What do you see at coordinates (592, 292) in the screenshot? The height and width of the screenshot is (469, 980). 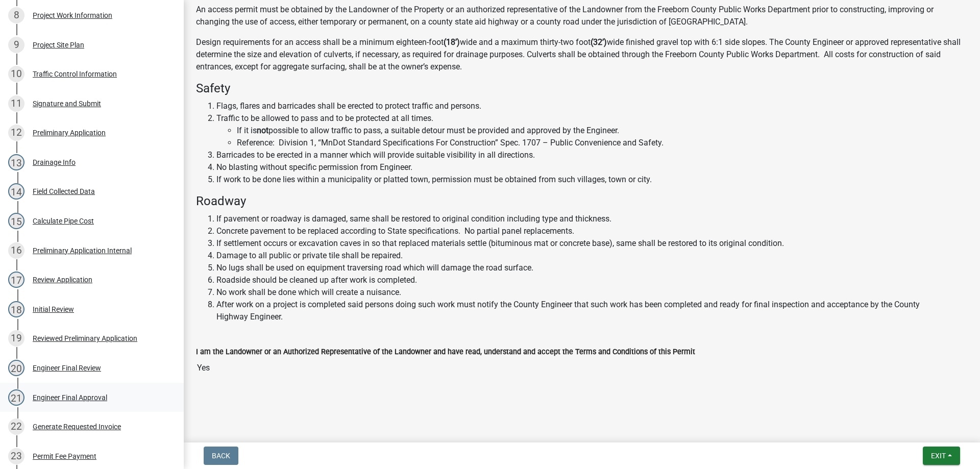 I see `li: No work shall be done which will create a nuisance.` at bounding box center [592, 292].